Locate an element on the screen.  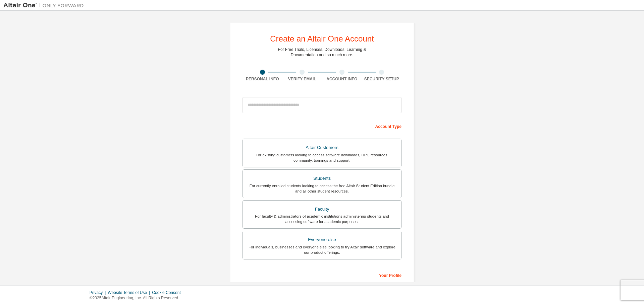
p: © 2025 Altair Engineering, Inc. All Rights Reserved. is located at coordinates (137, 298).